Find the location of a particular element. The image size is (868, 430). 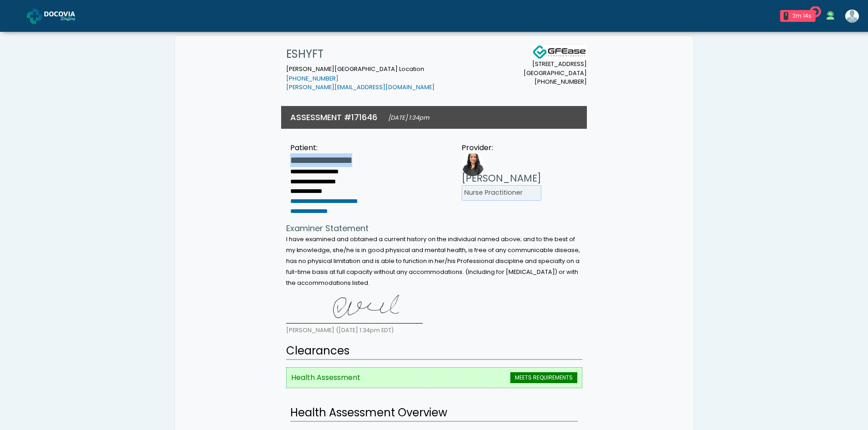

img: Provider image is located at coordinates (473, 165).